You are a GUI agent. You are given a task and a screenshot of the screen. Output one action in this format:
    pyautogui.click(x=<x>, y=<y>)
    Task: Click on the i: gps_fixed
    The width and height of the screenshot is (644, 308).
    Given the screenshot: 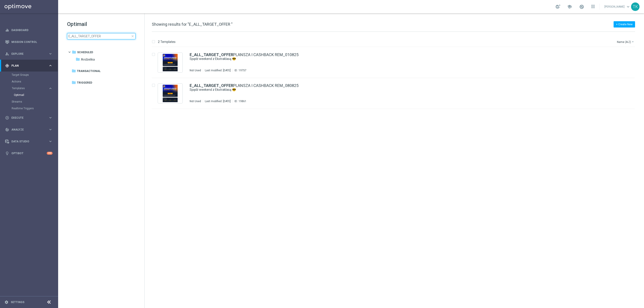 What is the action you would take?
    pyautogui.click(x=7, y=66)
    